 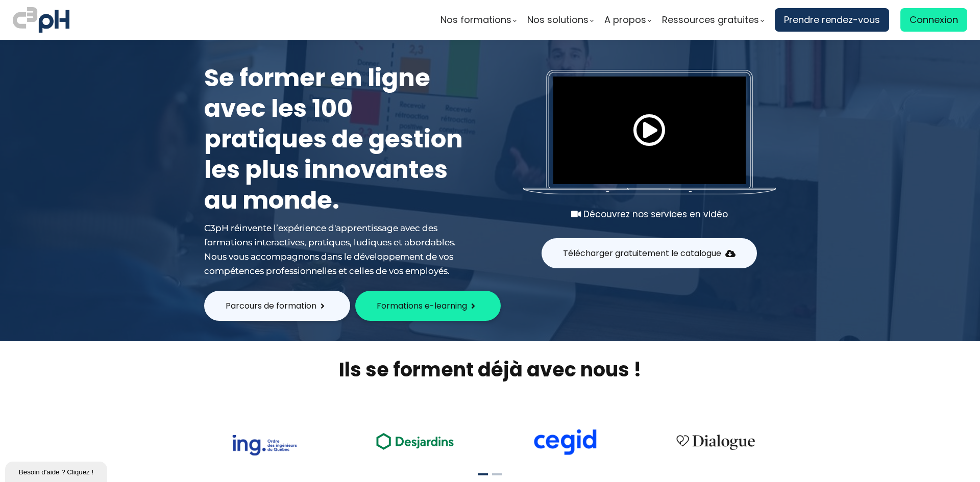 What do you see at coordinates (277, 305) in the screenshot?
I see `button: Parcours de formation` at bounding box center [277, 305].